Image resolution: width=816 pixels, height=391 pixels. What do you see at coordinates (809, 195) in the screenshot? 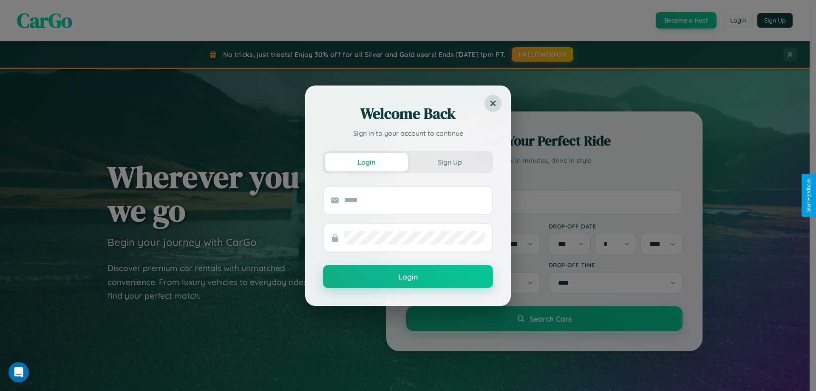
I see `div: Give Feedback` at bounding box center [809, 195].